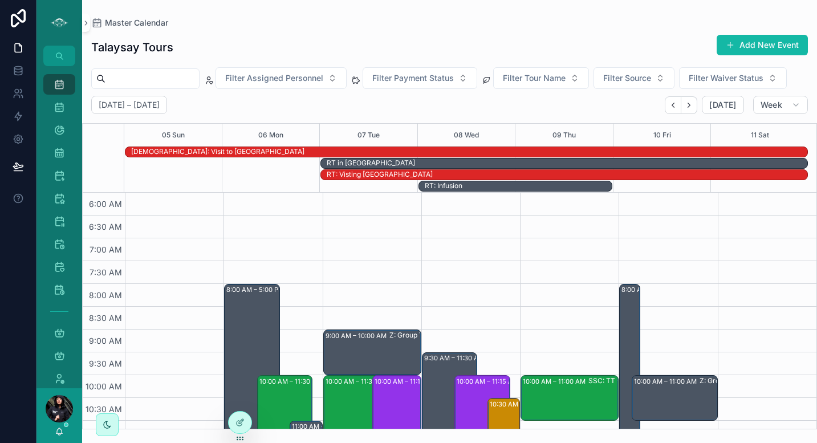 The image size is (817, 443). What do you see at coordinates (523, 404) in the screenshot?
I see `div: 10:30 AM – 12:30 PM` at bounding box center [523, 404].